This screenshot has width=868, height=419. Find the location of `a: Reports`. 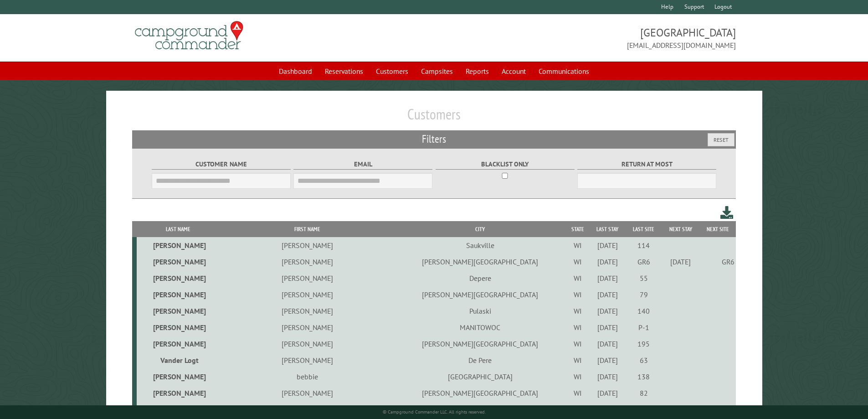

a: Reports is located at coordinates (477, 71).